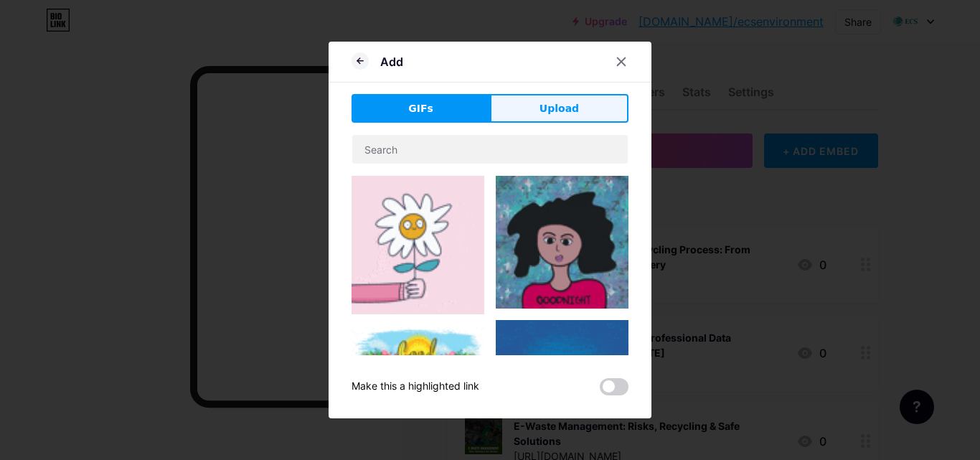 This screenshot has width=980, height=460. I want to click on button: Upload, so click(559, 109).